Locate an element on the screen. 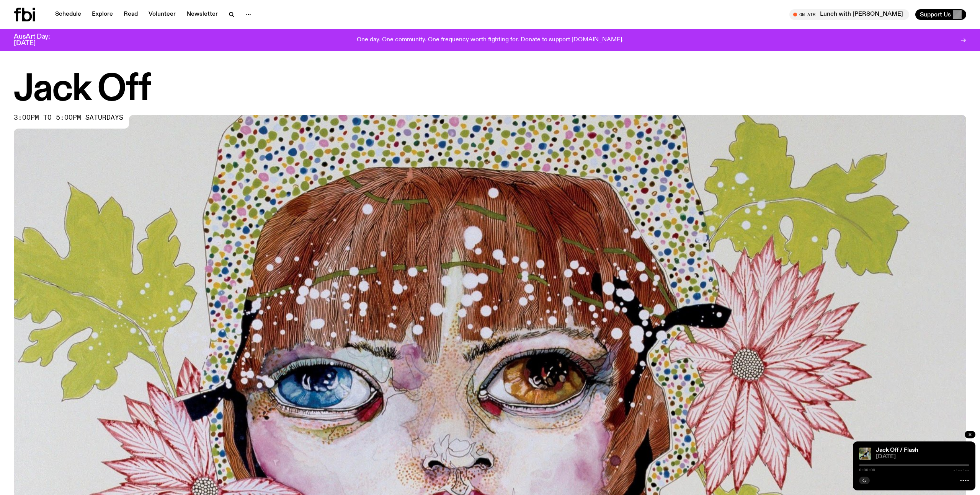  span: Support Us is located at coordinates (936, 15).